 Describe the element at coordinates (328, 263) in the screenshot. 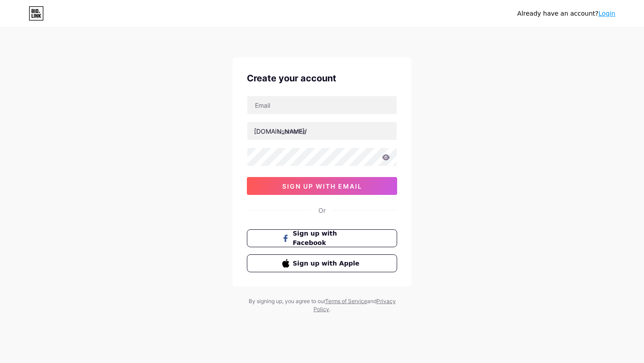

I see `span: Sign up with Apple` at that location.